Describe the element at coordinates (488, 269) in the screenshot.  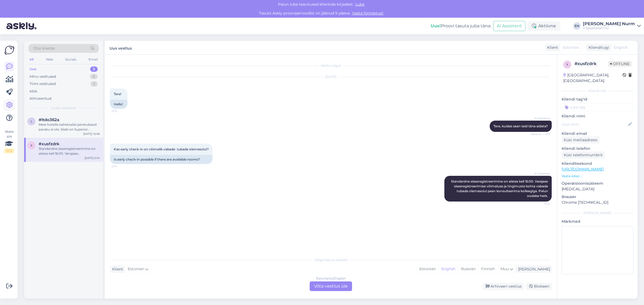
I see `div: Finnish` at that location.